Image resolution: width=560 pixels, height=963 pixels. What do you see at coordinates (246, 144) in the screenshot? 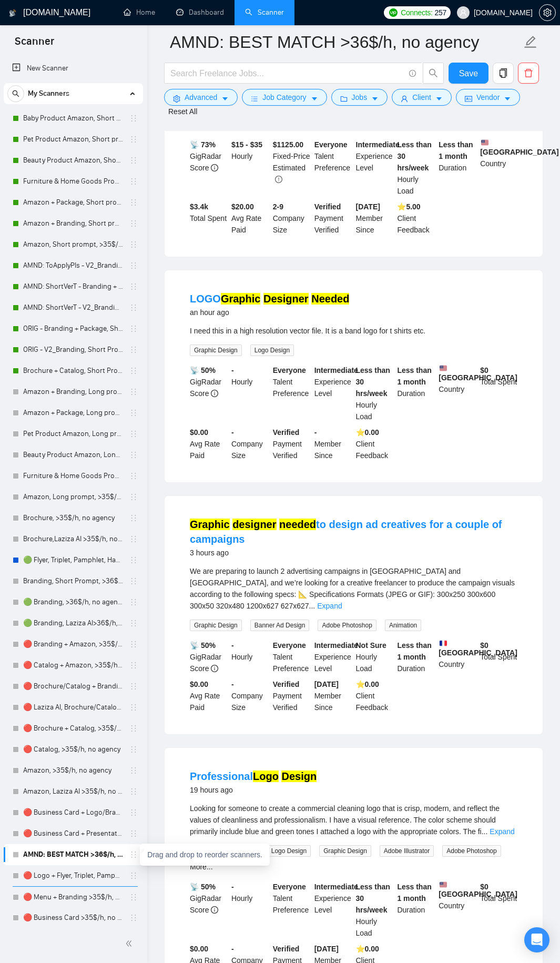
I see `b: $15 - $35` at bounding box center [246, 144].